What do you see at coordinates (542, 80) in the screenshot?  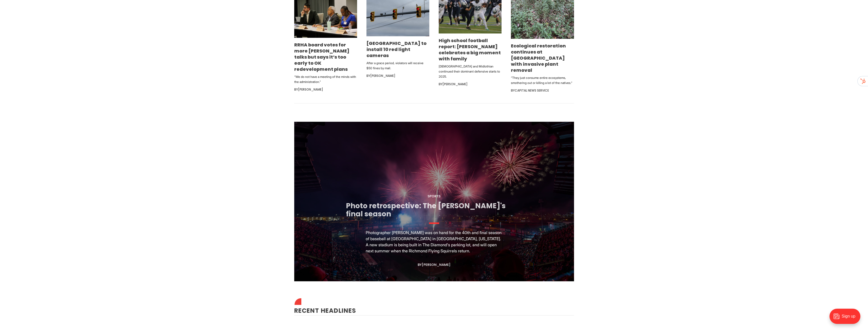 I see `p: “They just consume entire ecosystems, smothering out or killing a lot of the natives."` at bounding box center [542, 80].